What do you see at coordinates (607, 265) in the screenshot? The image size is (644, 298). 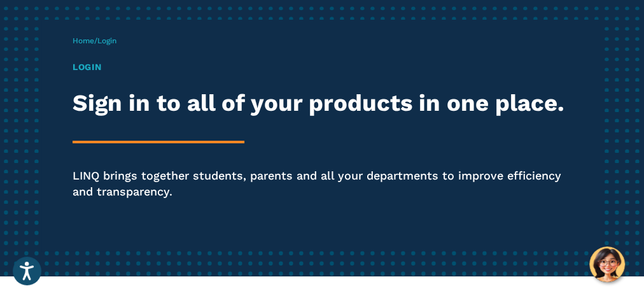 I see `button: Hello, have a question? Let’s chat.` at bounding box center [607, 265].